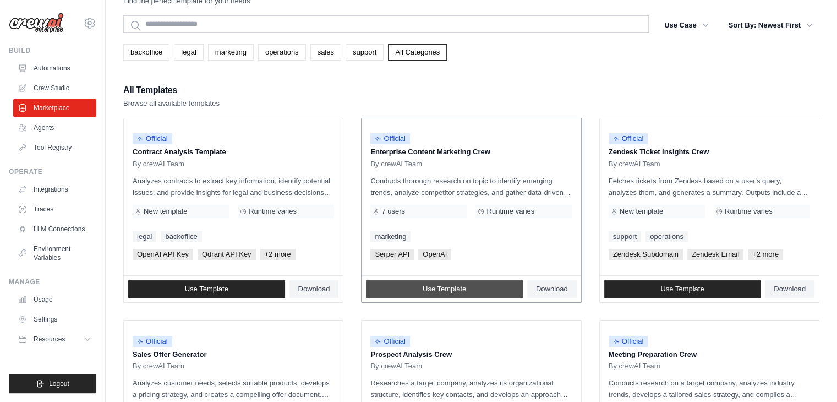 This screenshot has height=402, width=837. I want to click on a: Crew Studio, so click(54, 88).